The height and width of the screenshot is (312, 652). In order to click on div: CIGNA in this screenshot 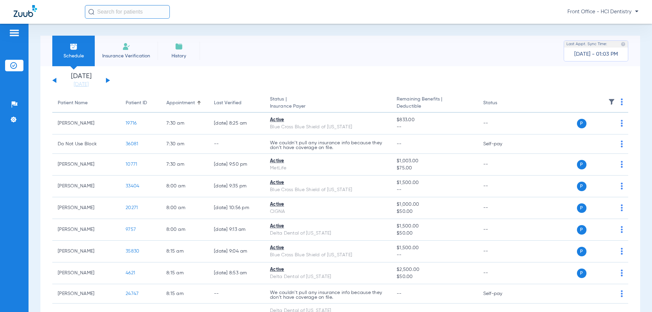, I will do `click(328, 211)`.